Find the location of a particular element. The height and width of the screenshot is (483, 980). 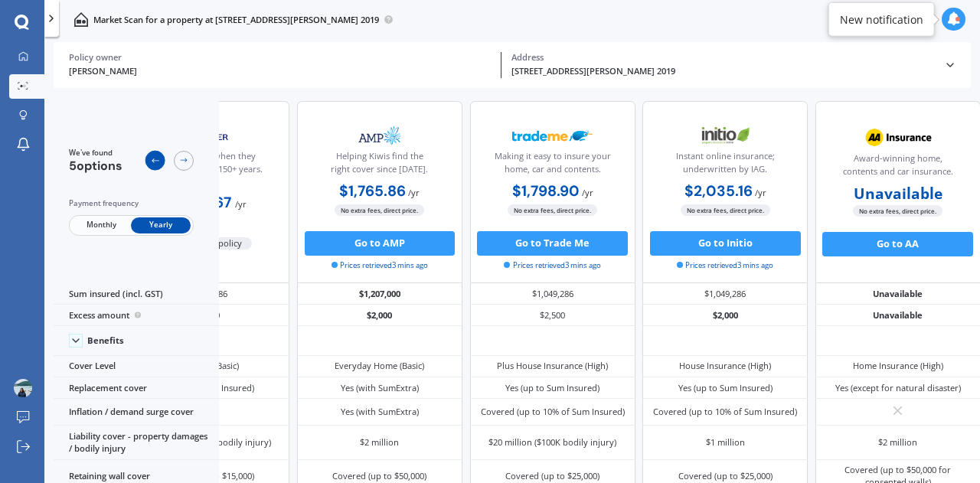

div: Sum insured (incl. GST) is located at coordinates (136, 294).